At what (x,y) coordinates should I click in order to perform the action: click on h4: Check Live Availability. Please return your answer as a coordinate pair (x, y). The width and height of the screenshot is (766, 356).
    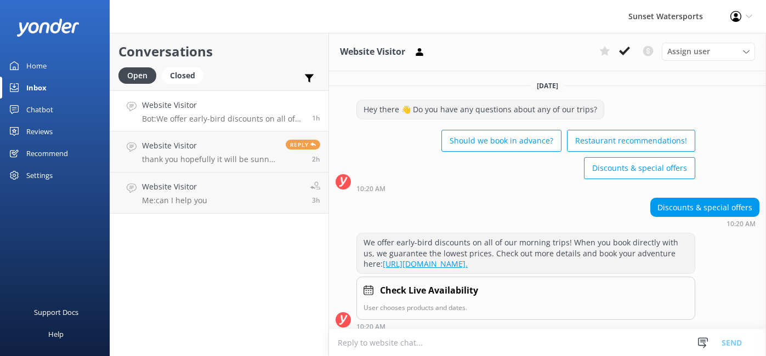
    Looking at the image, I should click on (429, 291).